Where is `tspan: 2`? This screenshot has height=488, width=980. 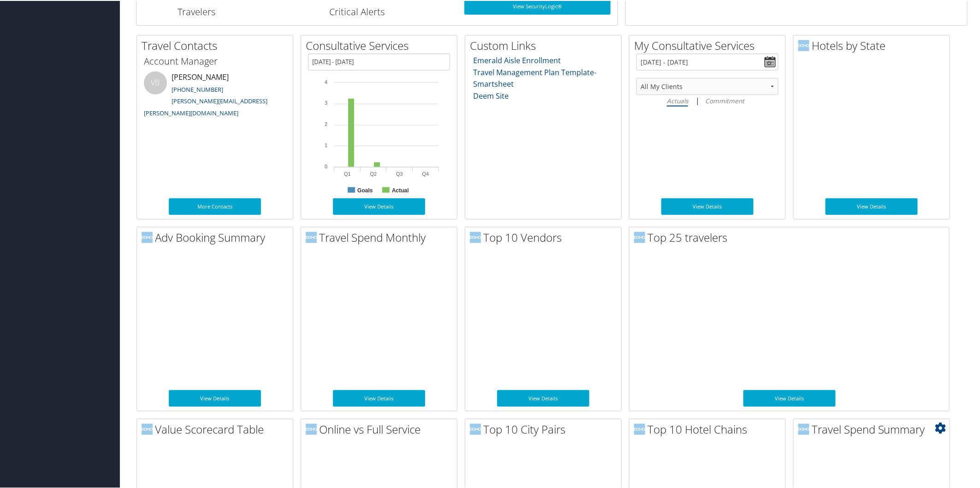 tspan: 2 is located at coordinates (326, 123).